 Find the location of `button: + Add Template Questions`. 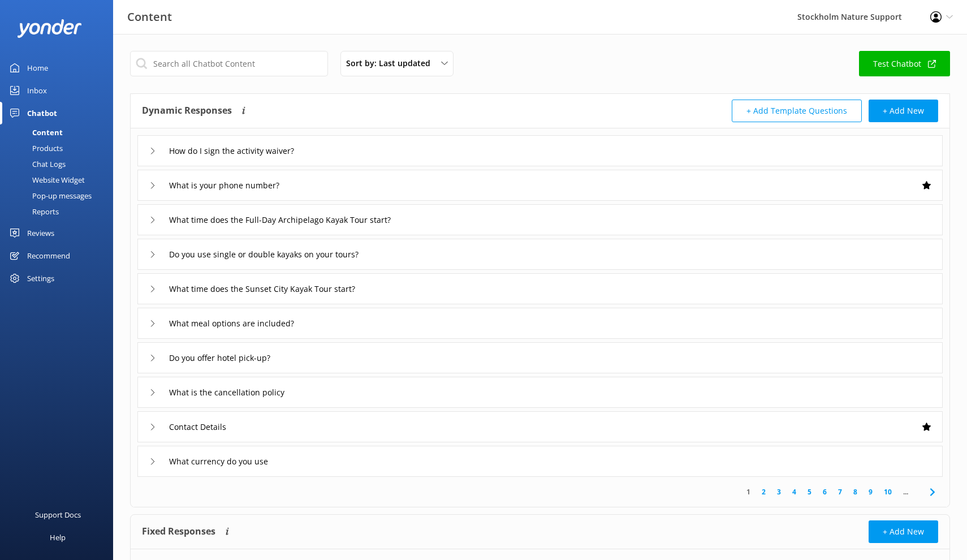

button: + Add Template Questions is located at coordinates (797, 110).